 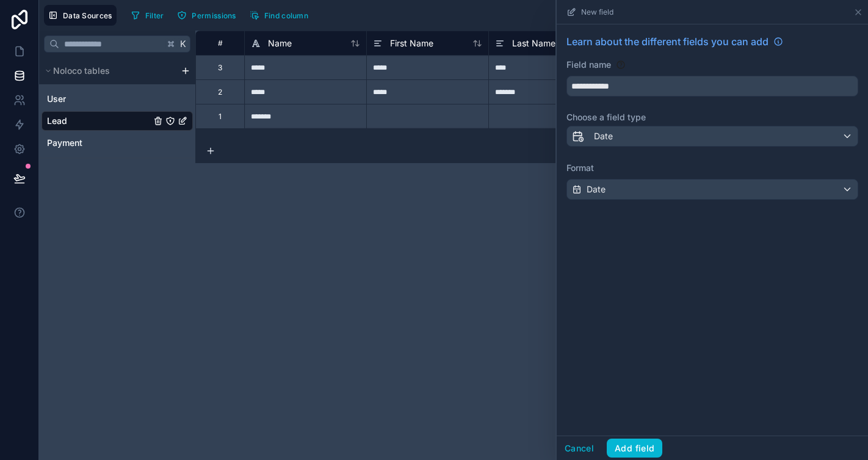 What do you see at coordinates (99, 99) in the screenshot?
I see `a: User` at bounding box center [99, 99].